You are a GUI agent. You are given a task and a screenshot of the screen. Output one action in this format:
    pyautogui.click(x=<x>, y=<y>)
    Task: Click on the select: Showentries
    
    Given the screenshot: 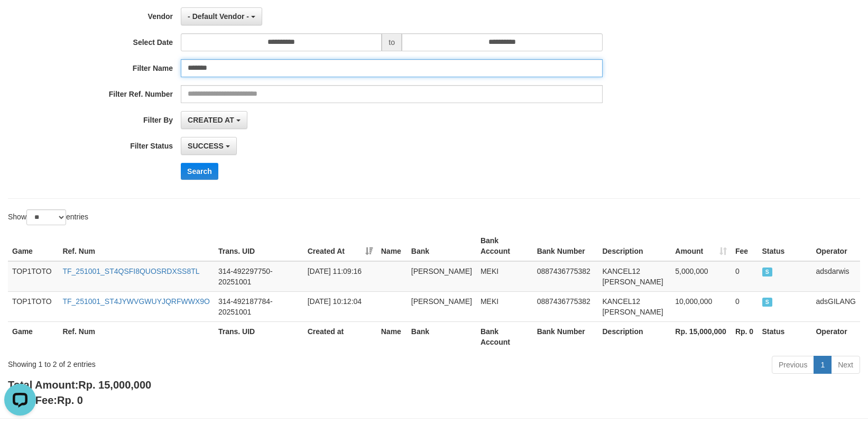 What is the action you would take?
    pyautogui.click(x=46, y=217)
    